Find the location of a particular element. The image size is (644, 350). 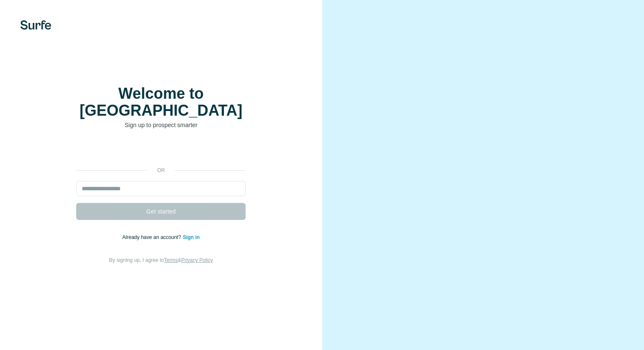

span: Already have an account? is located at coordinates (152, 237).